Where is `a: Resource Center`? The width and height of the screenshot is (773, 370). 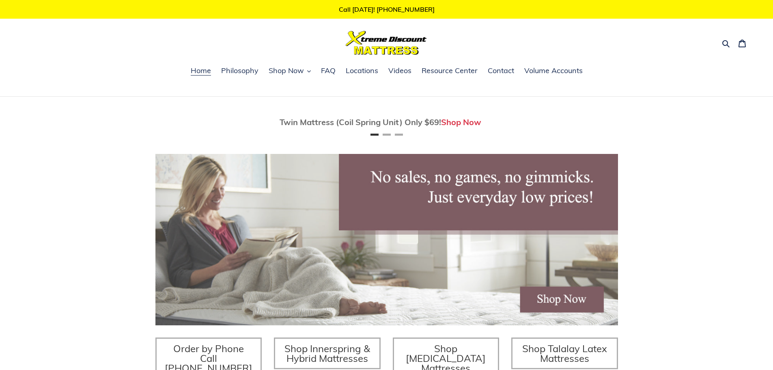
a: Resource Center is located at coordinates (449, 71).